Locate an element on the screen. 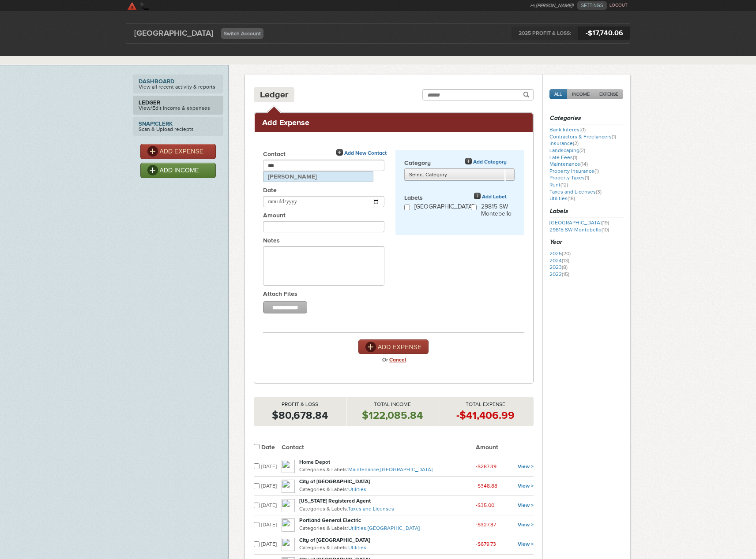 The width and height of the screenshot is (756, 559). span: (15) is located at coordinates (565, 274).